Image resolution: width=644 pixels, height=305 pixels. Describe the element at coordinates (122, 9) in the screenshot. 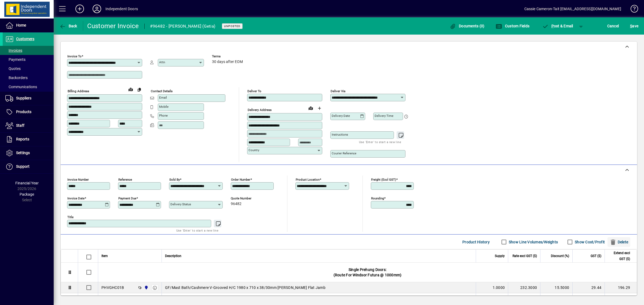

I see `div: Independent Doors` at that location.